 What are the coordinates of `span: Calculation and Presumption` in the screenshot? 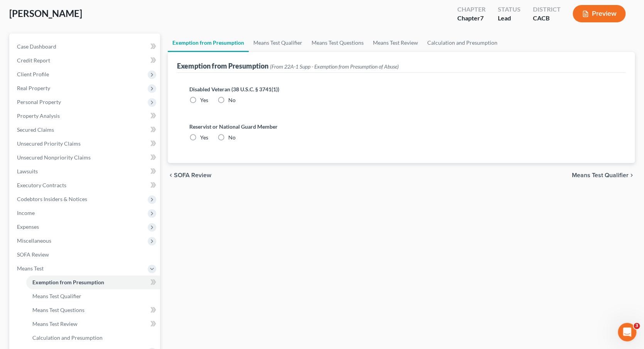 It's located at (67, 337).